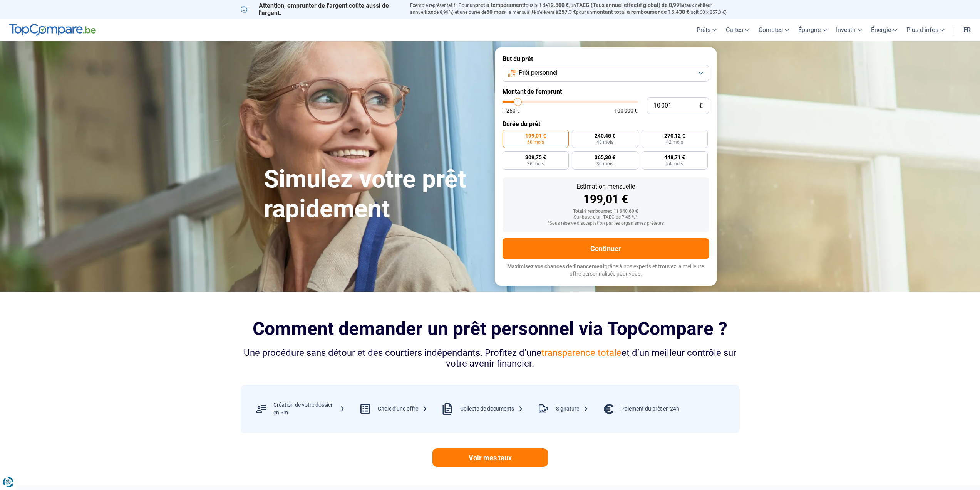  What do you see at coordinates (575, 9) in the screenshot?
I see `p: Exemple représentatif : Pour un tous but de , un (taux débiteur annuel de 8,99%) et une durée de ...` at bounding box center [575, 9].